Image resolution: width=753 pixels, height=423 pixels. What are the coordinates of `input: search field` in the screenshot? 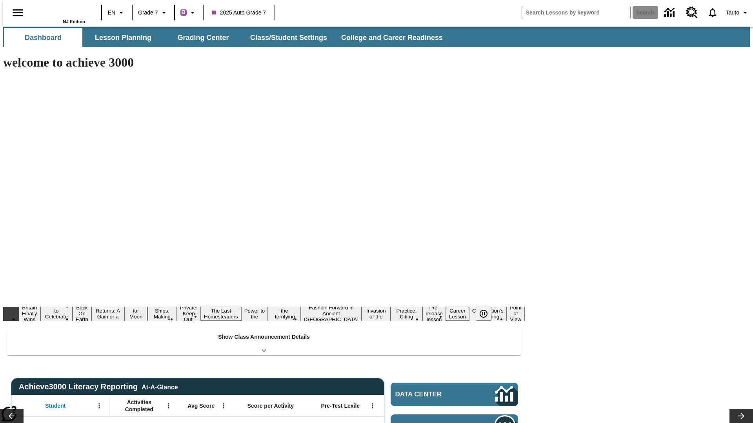 It's located at (576, 13).